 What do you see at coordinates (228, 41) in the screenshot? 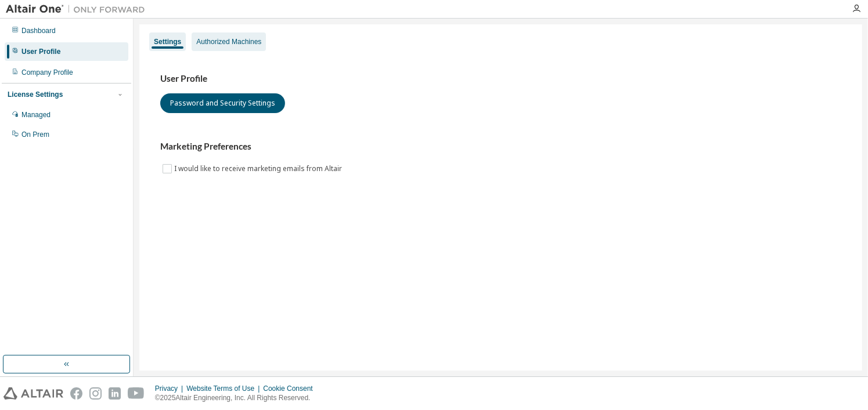
I see `div: Authorized Machines` at bounding box center [228, 41].